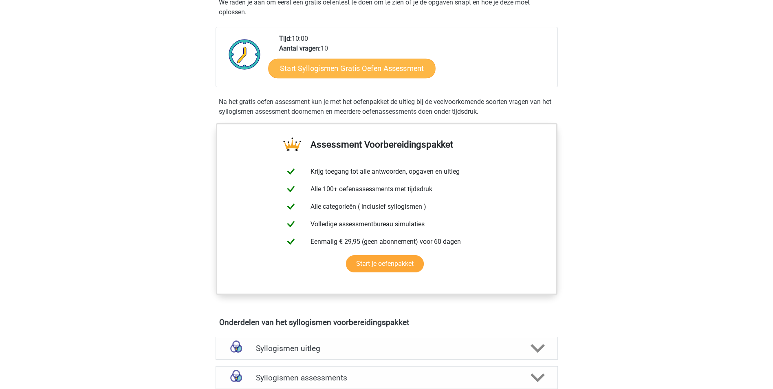 The width and height of the screenshot is (773, 389). Describe the element at coordinates (236, 377) in the screenshot. I see `img: syllogismen assessments` at that location.